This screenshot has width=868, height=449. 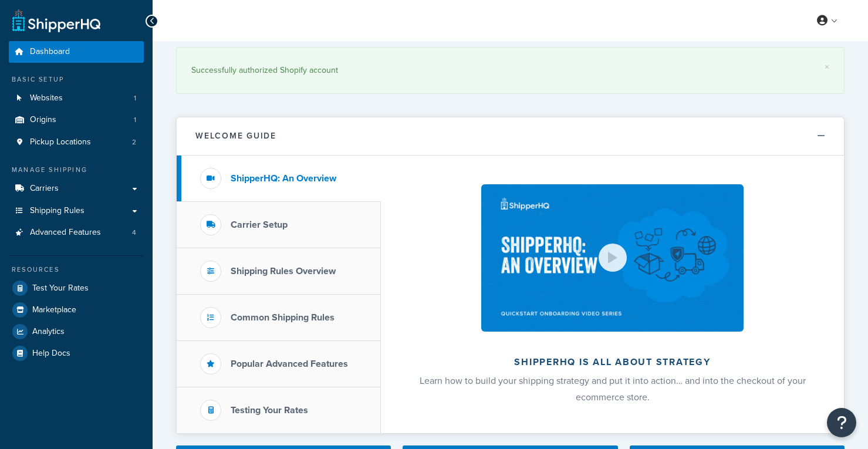 What do you see at coordinates (77, 354) in the screenshot?
I see `a: Help Docs` at bounding box center [77, 354].